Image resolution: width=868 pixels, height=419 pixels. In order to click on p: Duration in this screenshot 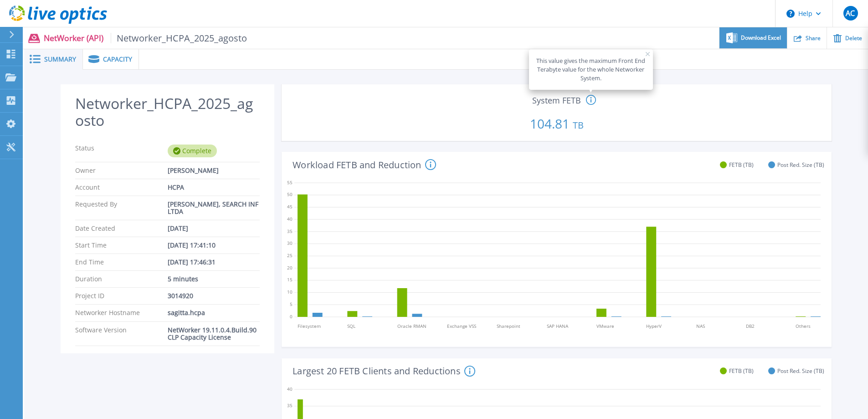, I will do `click(121, 279)`.